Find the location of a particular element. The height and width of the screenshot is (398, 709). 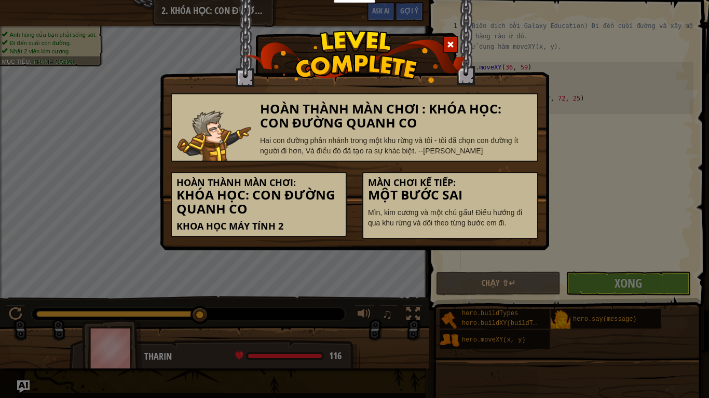

h3: Hoàn thành màn chơi : Khóa học: Con đường quanh co is located at coordinates (396, 116).